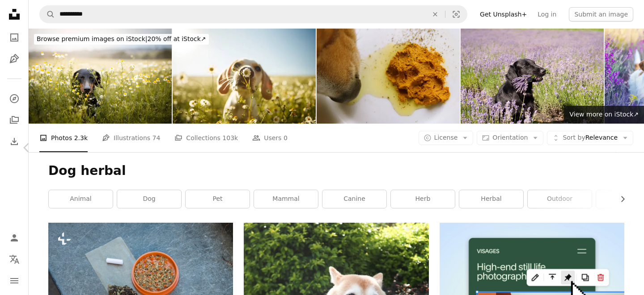 The image size is (644, 295). Describe the element at coordinates (456, 14) in the screenshot. I see `button: Visual search` at that location.